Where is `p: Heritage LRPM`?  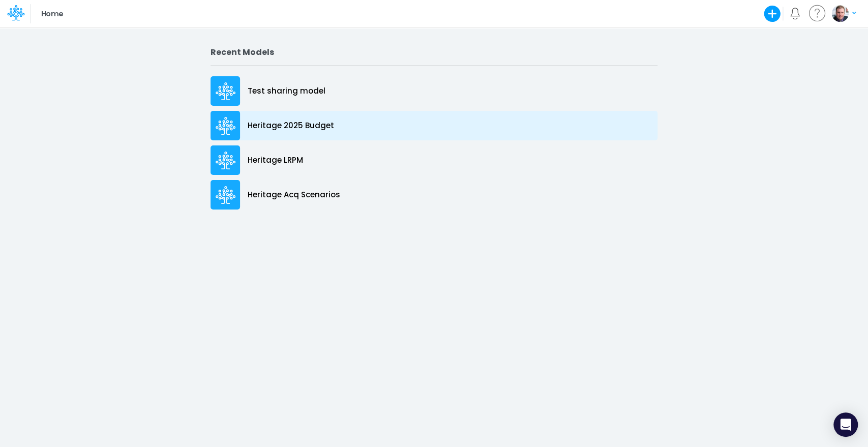 p: Heritage LRPM is located at coordinates (275, 160).